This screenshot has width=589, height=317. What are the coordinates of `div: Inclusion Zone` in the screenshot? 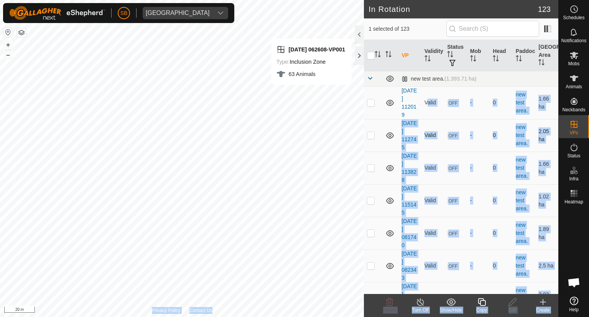 It's located at (311, 62).